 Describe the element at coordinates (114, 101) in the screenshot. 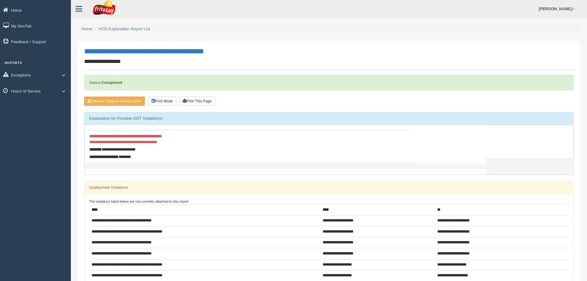

I see `button: Reopen Ticket` at that location.